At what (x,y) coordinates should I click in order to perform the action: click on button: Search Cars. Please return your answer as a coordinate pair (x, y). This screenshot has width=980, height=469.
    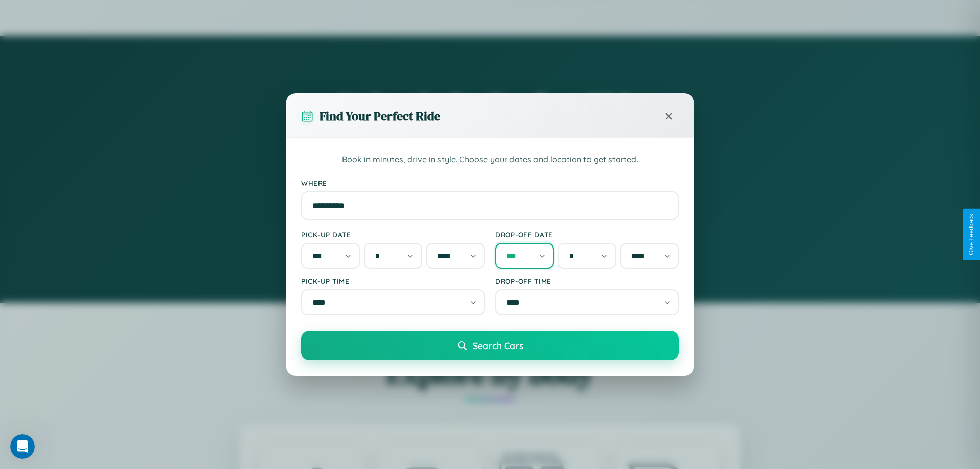
    Looking at the image, I should click on (490, 345).